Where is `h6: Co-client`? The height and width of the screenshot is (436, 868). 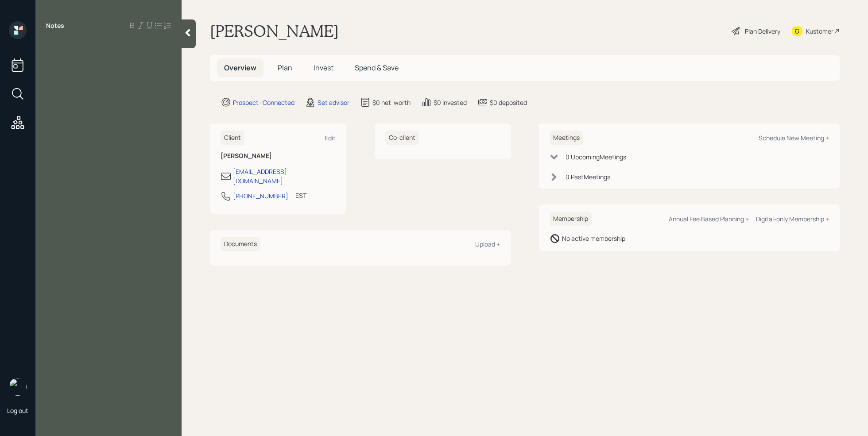
h6: Co-client is located at coordinates (402, 138).